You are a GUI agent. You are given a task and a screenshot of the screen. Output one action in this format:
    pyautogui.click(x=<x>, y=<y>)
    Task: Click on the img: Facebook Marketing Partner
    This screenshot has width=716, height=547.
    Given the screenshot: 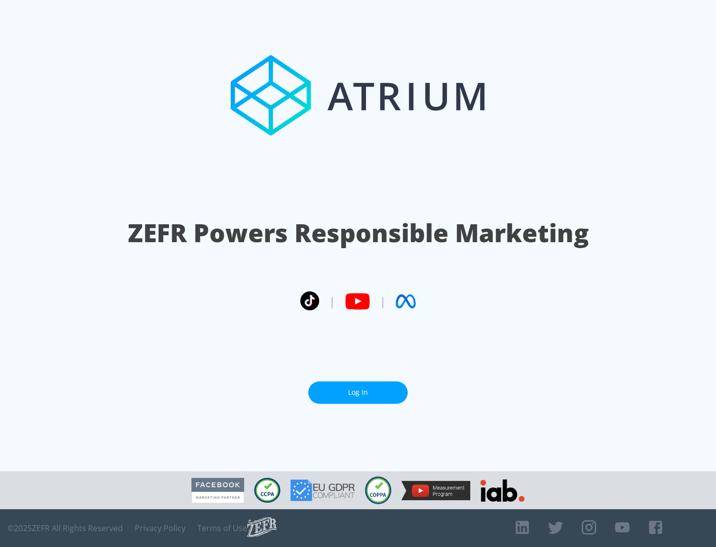 What is the action you would take?
    pyautogui.click(x=218, y=490)
    